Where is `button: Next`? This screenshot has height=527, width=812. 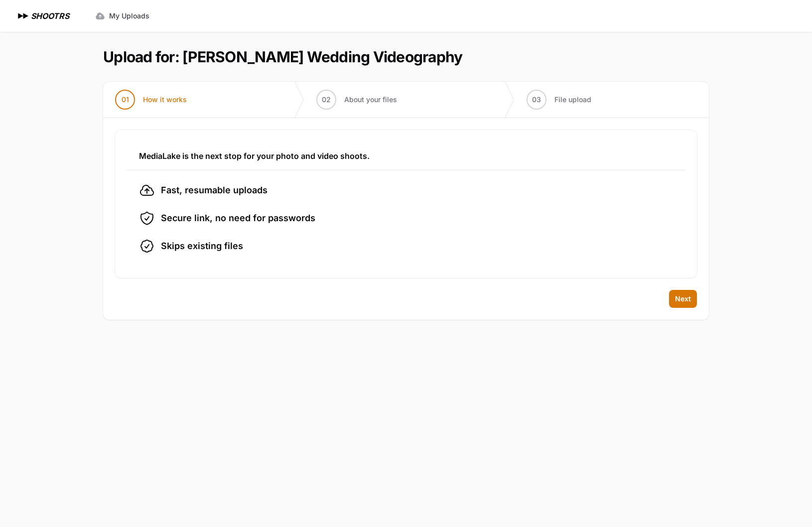 button: Next is located at coordinates (683, 299).